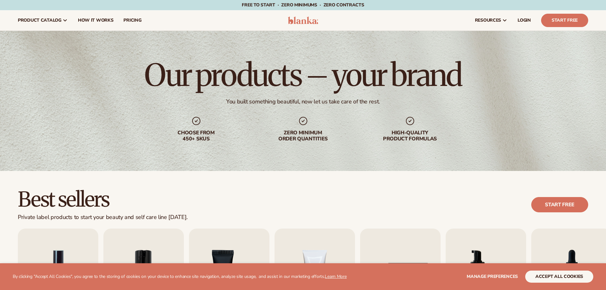  Describe the element at coordinates (492, 276) in the screenshot. I see `span: Manage preferences` at that location.